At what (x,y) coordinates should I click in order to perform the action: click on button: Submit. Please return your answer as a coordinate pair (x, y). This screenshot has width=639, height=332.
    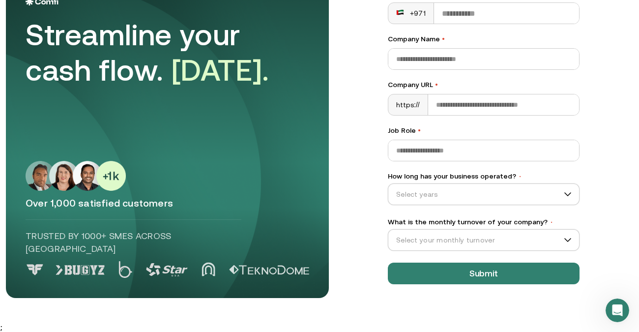
    Looking at the image, I should click on (483, 273).